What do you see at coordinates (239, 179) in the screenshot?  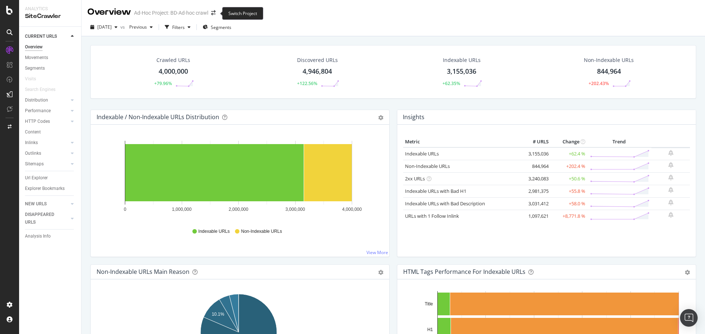 I see `svg: A chart.` at bounding box center [239, 179].